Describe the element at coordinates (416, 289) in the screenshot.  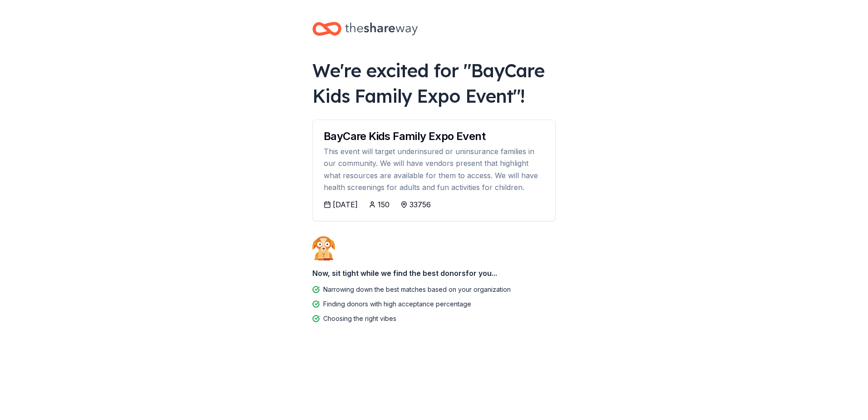
I see `div: Narrowing down the best matches based on your organization` at that location.